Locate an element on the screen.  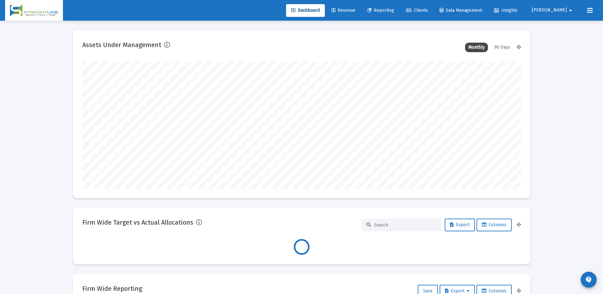
input: Search is located at coordinates (405, 225).